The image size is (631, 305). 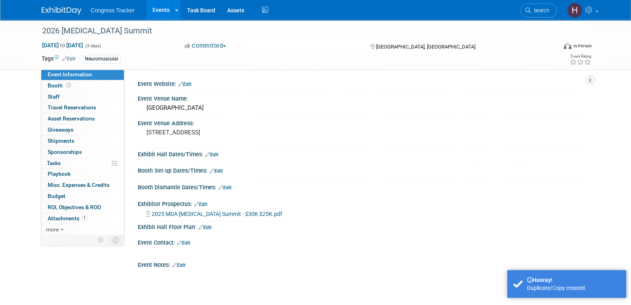 What do you see at coordinates (68, 218) in the screenshot?
I see `span: Attachments` at bounding box center [68, 218].